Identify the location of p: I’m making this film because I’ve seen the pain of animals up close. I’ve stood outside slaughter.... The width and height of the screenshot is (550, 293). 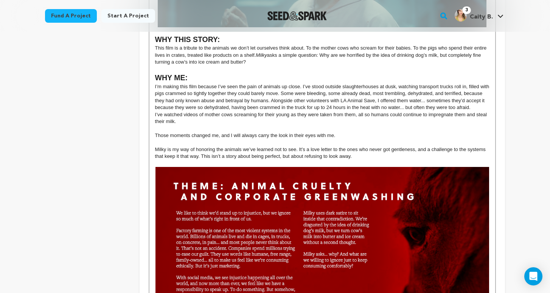
(322, 97).